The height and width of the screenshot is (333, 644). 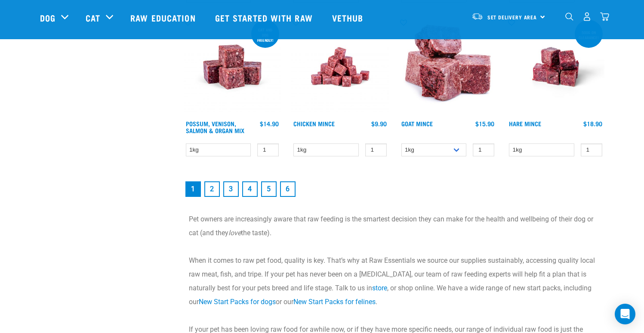 What do you see at coordinates (593, 124) in the screenshot?
I see `div: $18.90` at bounding box center [593, 124].